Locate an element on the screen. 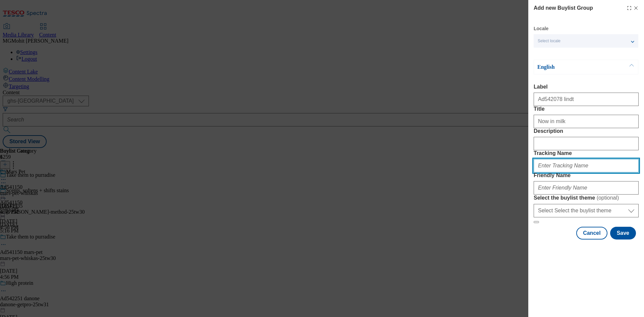  input: Enter Friendly Name is located at coordinates (586, 188).